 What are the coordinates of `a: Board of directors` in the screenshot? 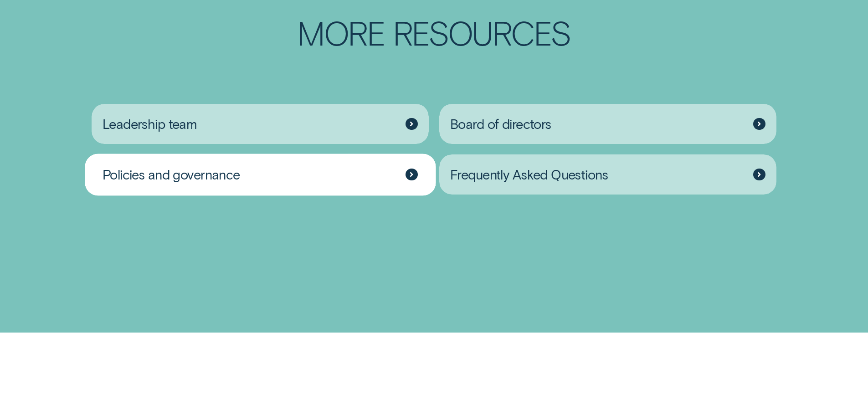 It's located at (608, 124).